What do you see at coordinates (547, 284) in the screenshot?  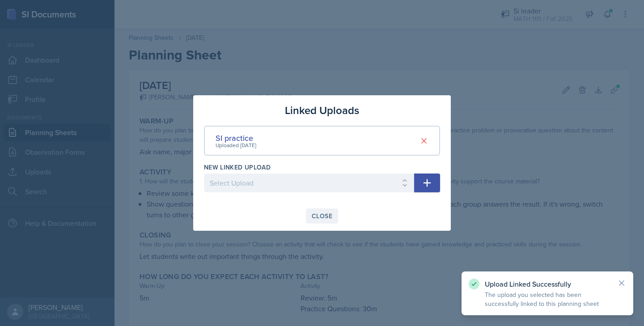 I see `p: Upload Linked Successfully` at bounding box center [547, 284].